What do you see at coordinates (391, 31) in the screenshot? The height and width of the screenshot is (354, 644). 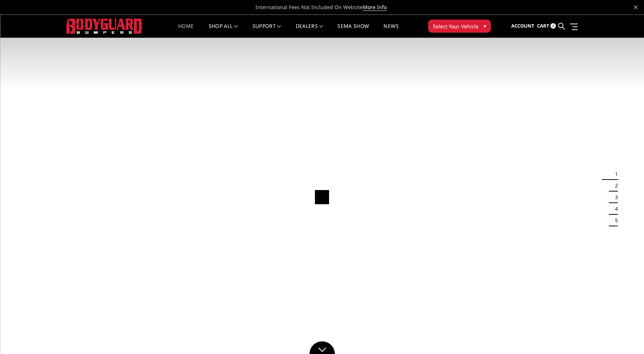 I see `a: News` at bounding box center [391, 31].